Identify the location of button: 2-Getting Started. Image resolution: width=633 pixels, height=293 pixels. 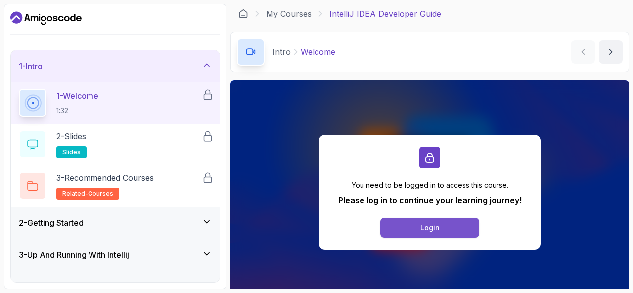
(115, 223).